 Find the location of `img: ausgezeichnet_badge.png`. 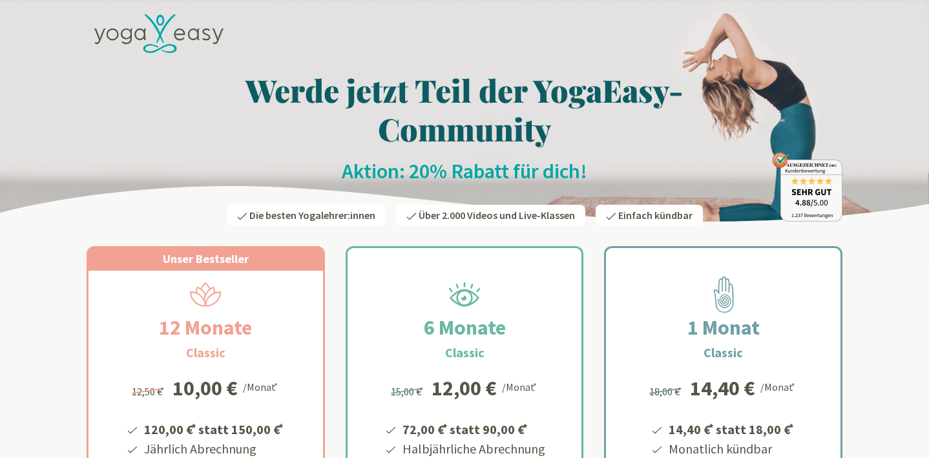

img: ausgezeichnet_badge.png is located at coordinates (807, 187).